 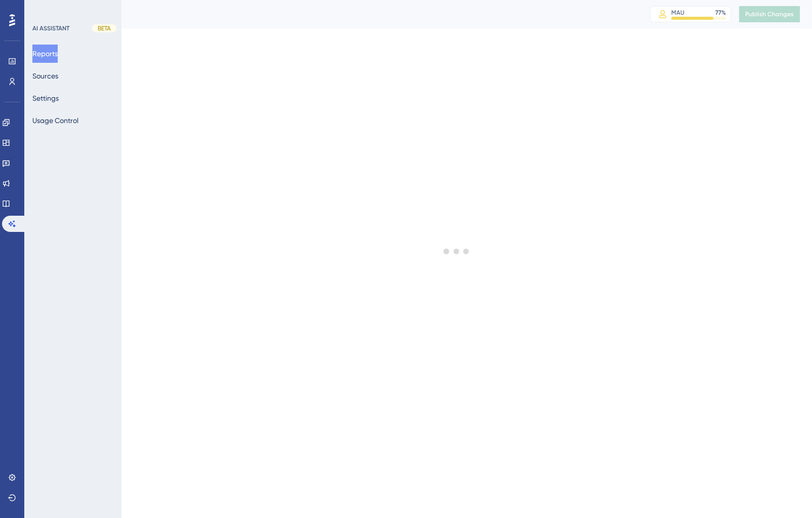 I want to click on button: Usage Control, so click(x=55, y=121).